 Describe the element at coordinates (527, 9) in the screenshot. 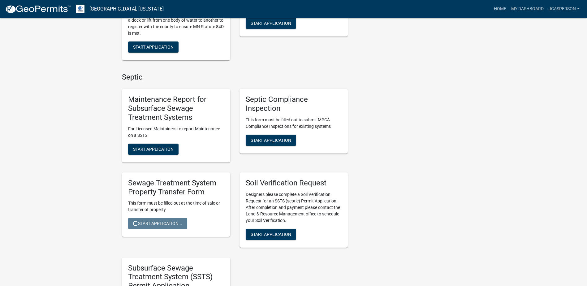

I see `a: My Dashboard` at that location.